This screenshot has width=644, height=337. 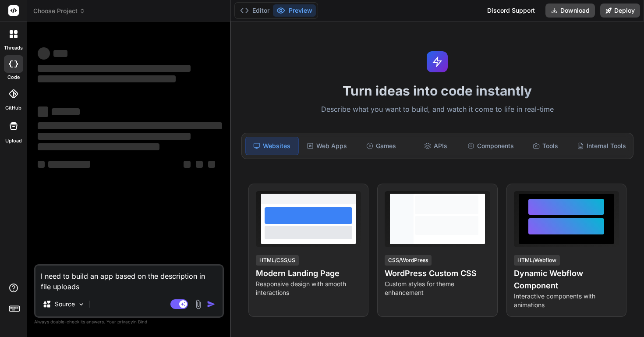 What do you see at coordinates (437, 274) in the screenshot?
I see `h4: WordPress Custom CSS` at bounding box center [437, 274].